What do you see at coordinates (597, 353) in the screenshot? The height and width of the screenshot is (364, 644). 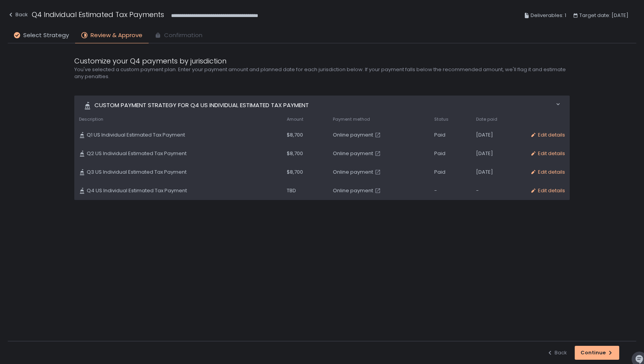 I see `div: Continue` at bounding box center [597, 353].